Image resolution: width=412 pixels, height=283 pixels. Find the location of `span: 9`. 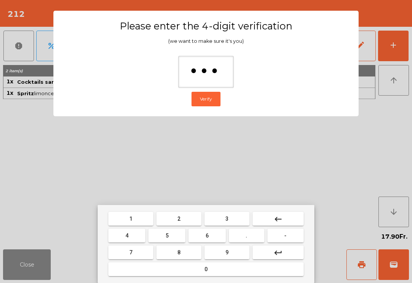

span: 9 is located at coordinates (227, 252).